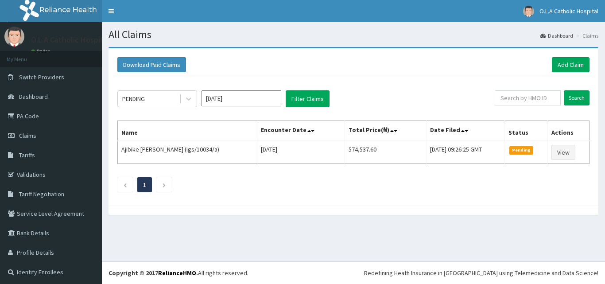 This screenshot has height=284, width=605. I want to click on a: Next page, so click(164, 185).